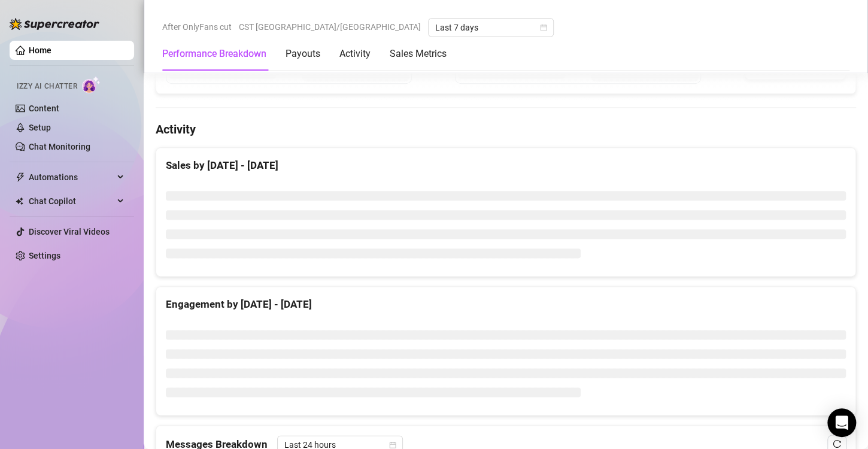 The image size is (868, 449). I want to click on div: Performance Breakdown, so click(214, 54).